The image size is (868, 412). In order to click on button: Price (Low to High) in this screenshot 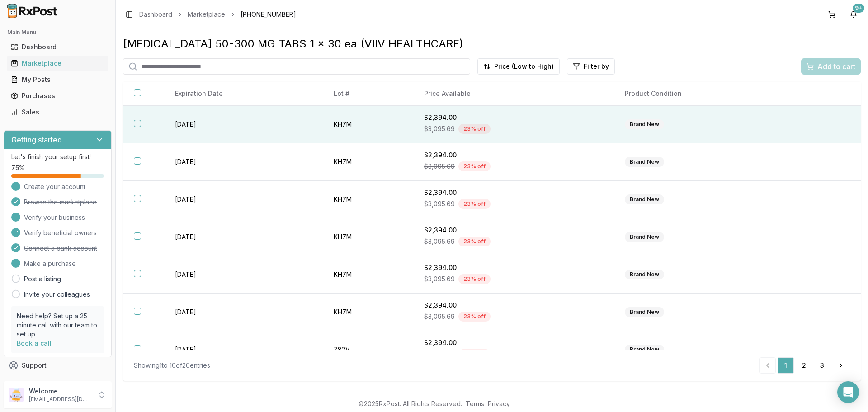, I will do `click(519, 67)`.